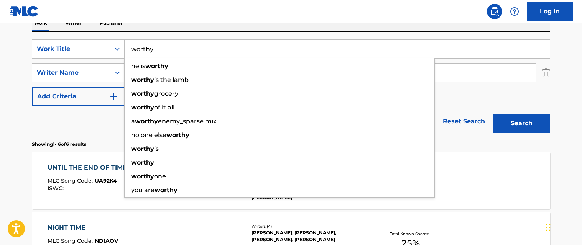 Image resolution: width=582 pixels, height=245 pixels. What do you see at coordinates (291, 88) in the screenshot?
I see `form: Search Form` at bounding box center [291, 88].